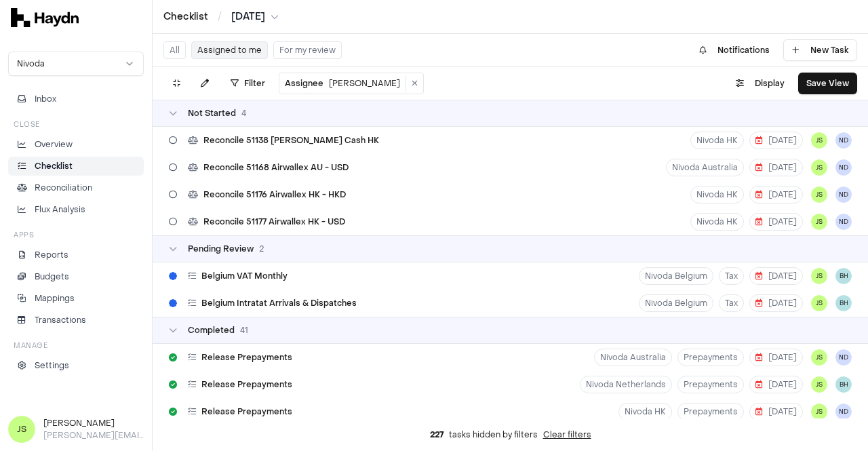 The height and width of the screenshot is (451, 868). Describe the element at coordinates (52, 276) in the screenshot. I see `p: Budgets` at that location.